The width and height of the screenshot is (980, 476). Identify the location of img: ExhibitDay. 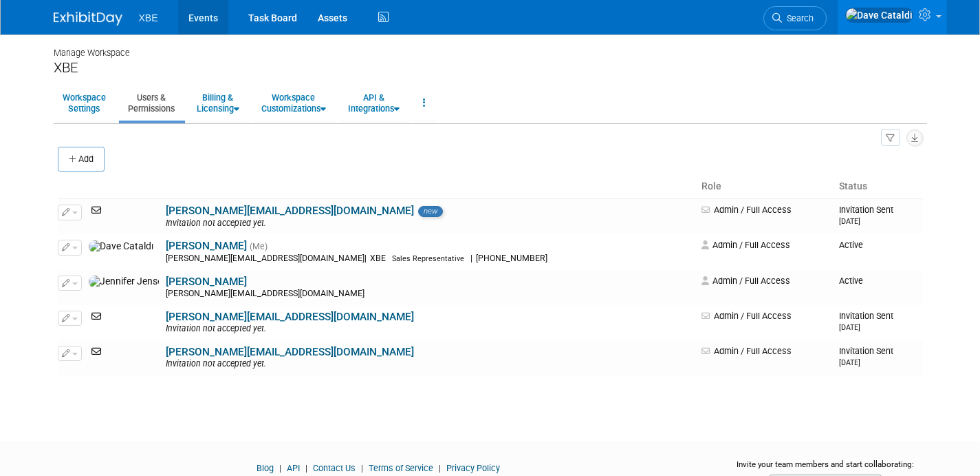
(88, 19).